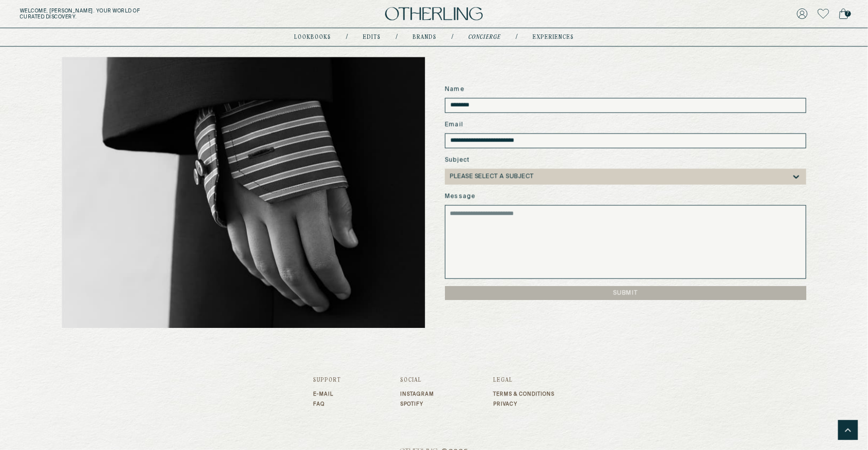  What do you see at coordinates (328, 404) in the screenshot?
I see `a: FAQ` at bounding box center [328, 404].